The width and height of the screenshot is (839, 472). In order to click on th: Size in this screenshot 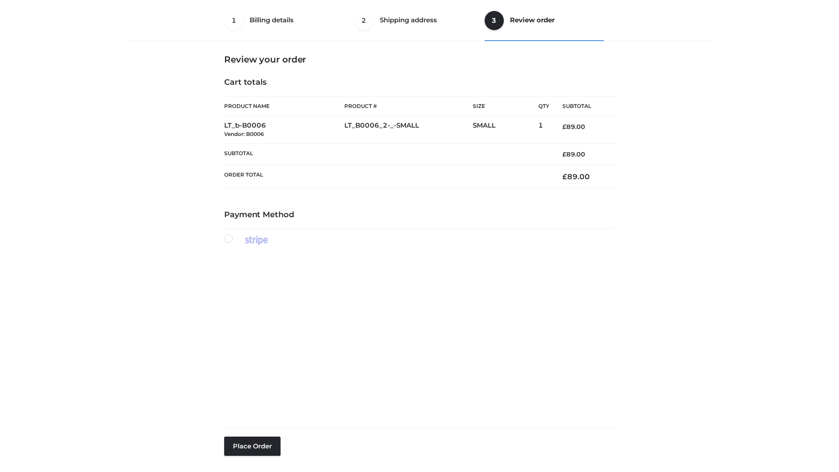, I will do `click(504, 106)`.